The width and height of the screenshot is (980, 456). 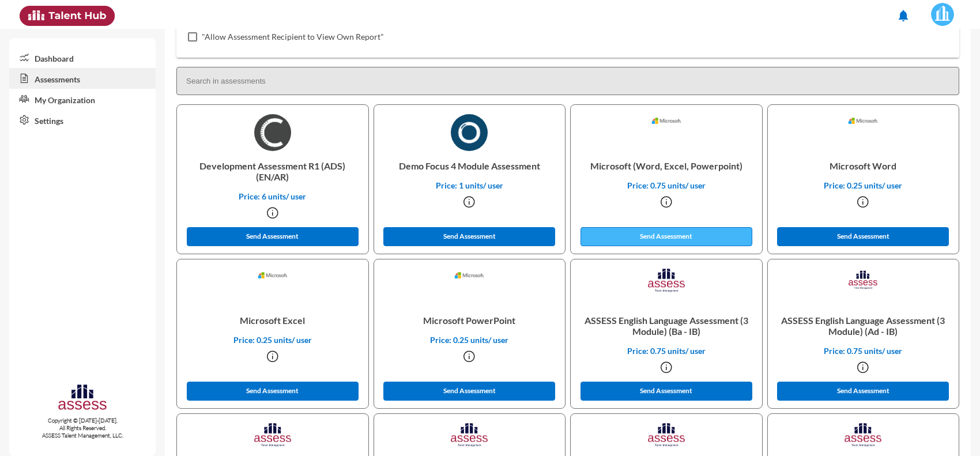 I want to click on p: ASSESS English Language Assessment (3 Module) (Ad - IB), so click(x=864, y=326).